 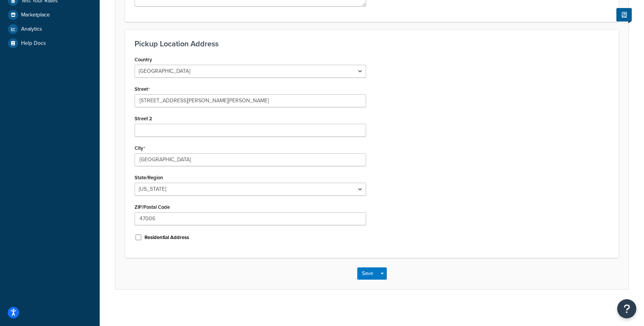 What do you see at coordinates (372, 44) in the screenshot?
I see `h3: Pickup Location Address` at bounding box center [372, 44].